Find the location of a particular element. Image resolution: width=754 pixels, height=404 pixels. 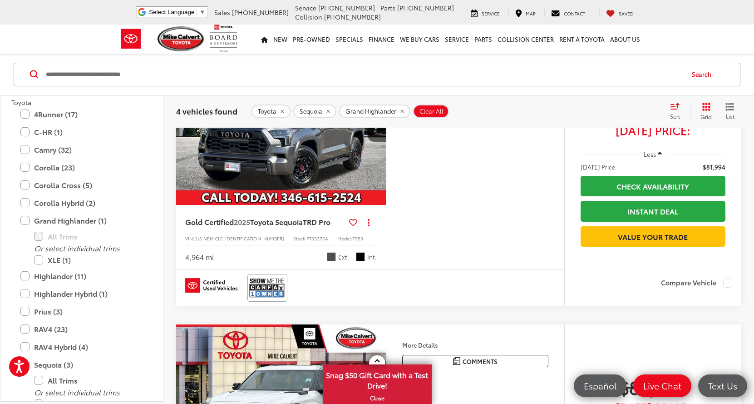

a: My Saved Vehicles is located at coordinates (620, 13).